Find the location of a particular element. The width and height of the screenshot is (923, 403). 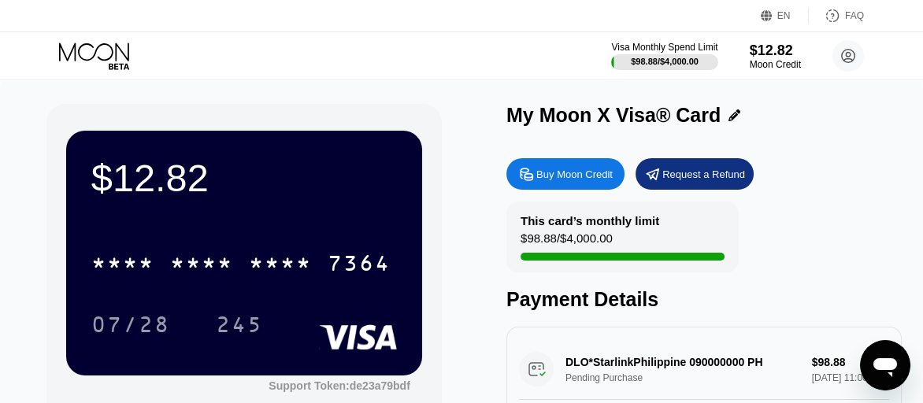

div: Moon Credit is located at coordinates (775, 65).